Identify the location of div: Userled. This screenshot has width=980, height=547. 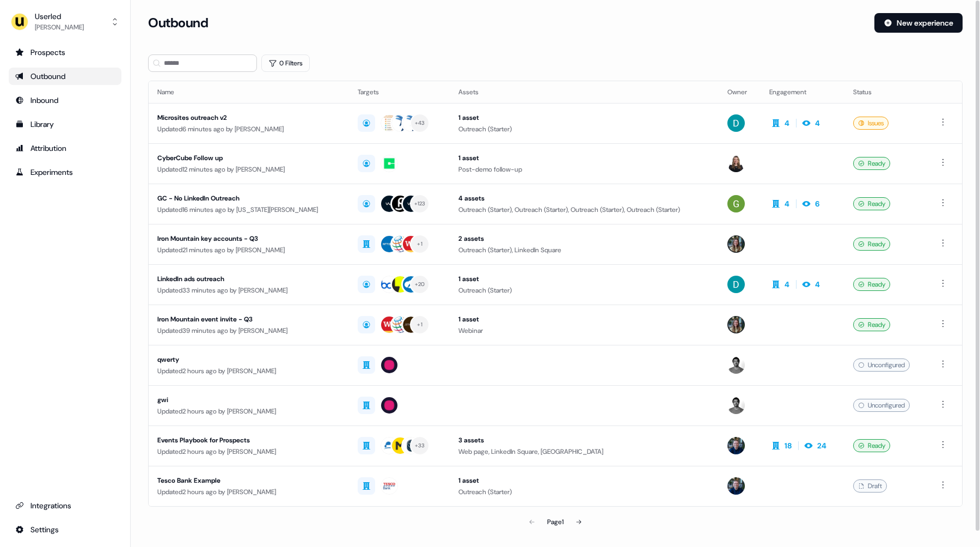
(59, 17).